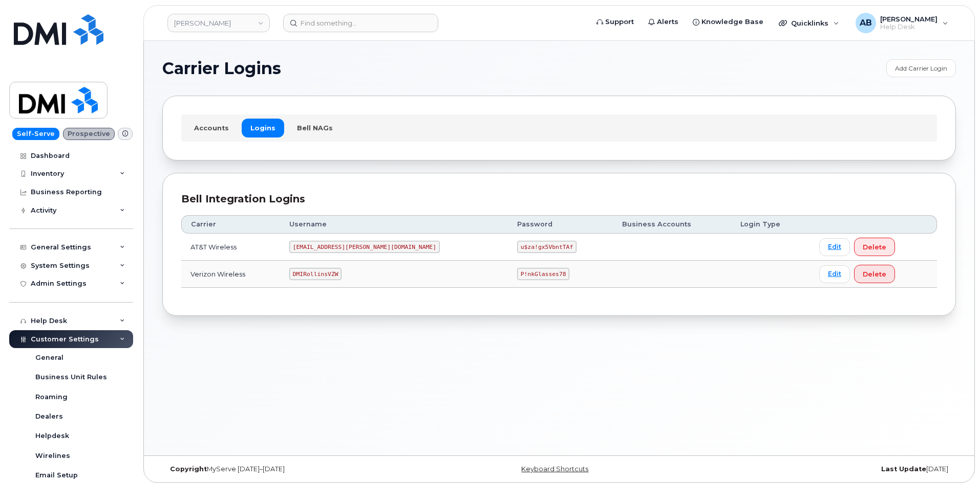 The width and height of the screenshot is (980, 483). Describe the element at coordinates (188, 469) in the screenshot. I see `strong: Copyright` at that location.